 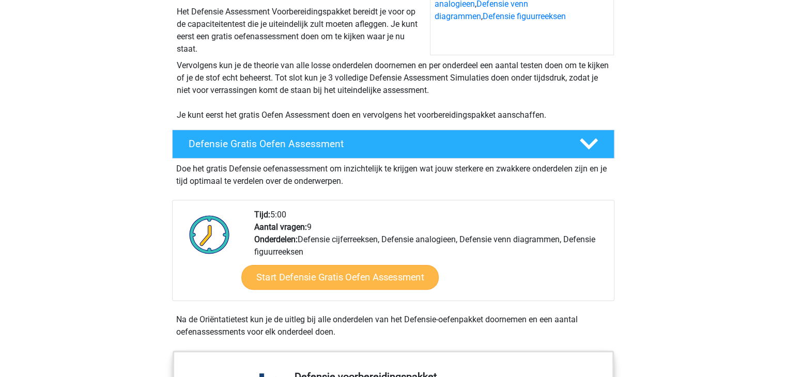 I want to click on a: Defensie Gratis Oefen Assessment, so click(x=393, y=144).